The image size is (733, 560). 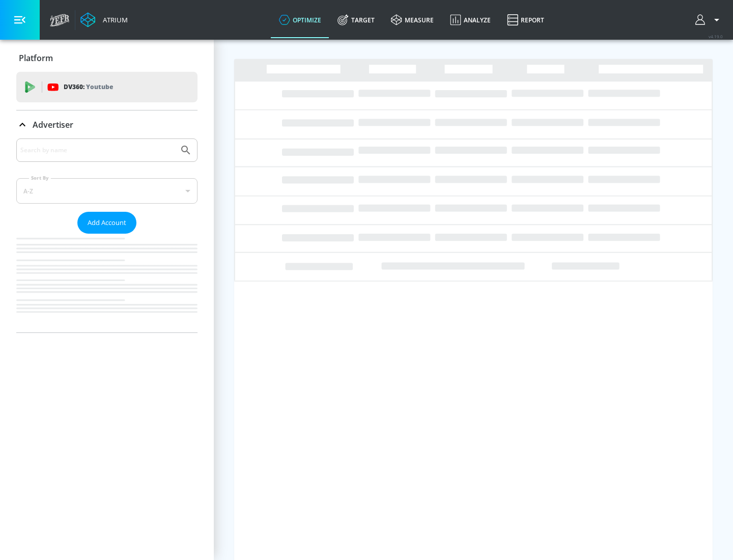 I want to click on div: Atrium, so click(x=113, y=20).